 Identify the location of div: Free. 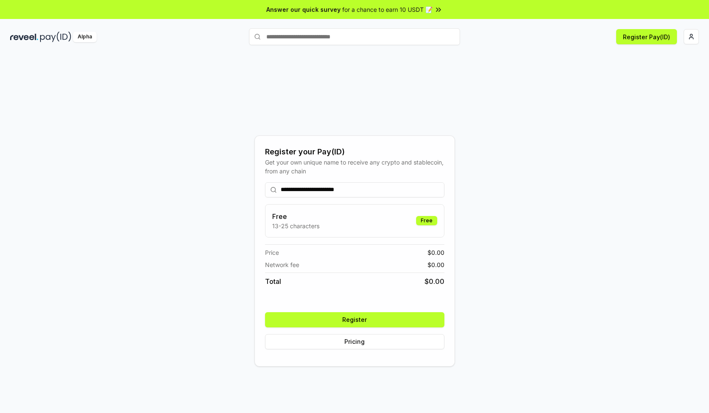
(427, 221).